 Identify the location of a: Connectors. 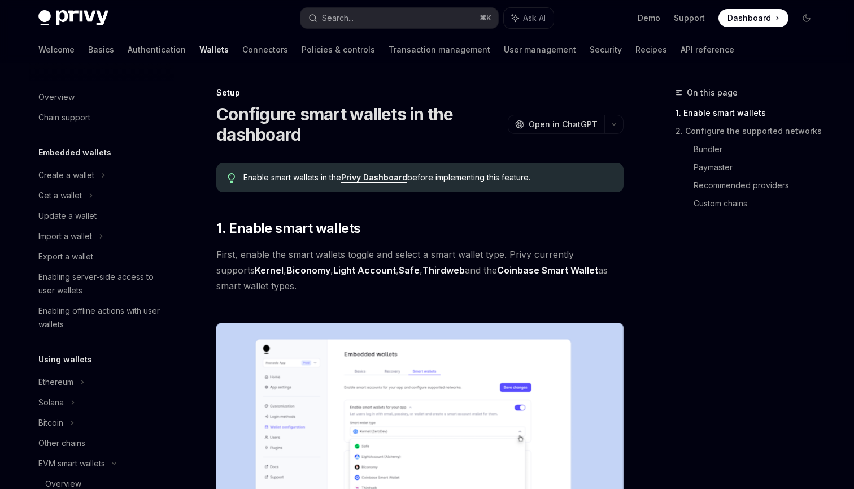
(265, 50).